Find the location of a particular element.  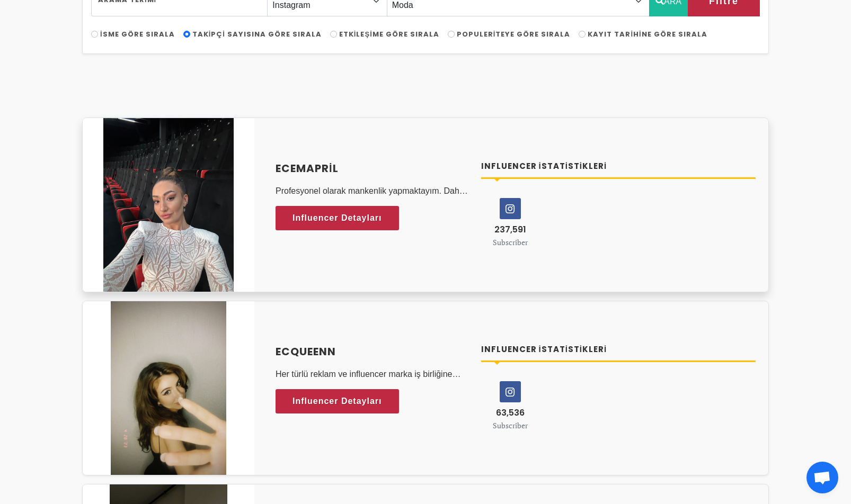

a: Ecqueenn is located at coordinates (372, 352).